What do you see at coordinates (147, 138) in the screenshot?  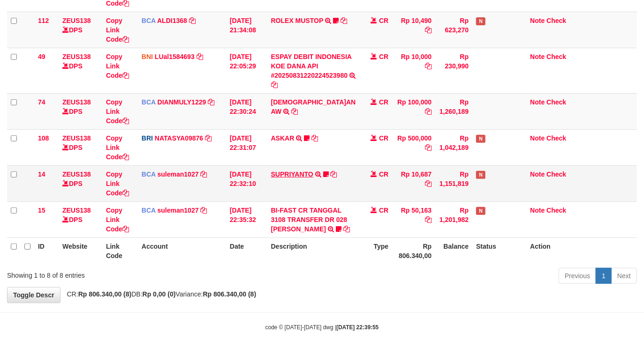 I see `span: BRI` at bounding box center [147, 138].